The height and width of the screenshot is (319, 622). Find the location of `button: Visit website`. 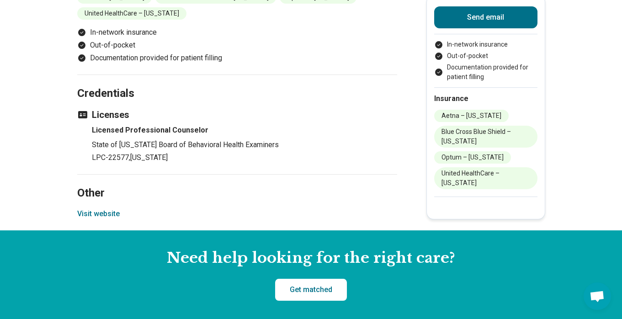

button: Visit website is located at coordinates (98, 214).